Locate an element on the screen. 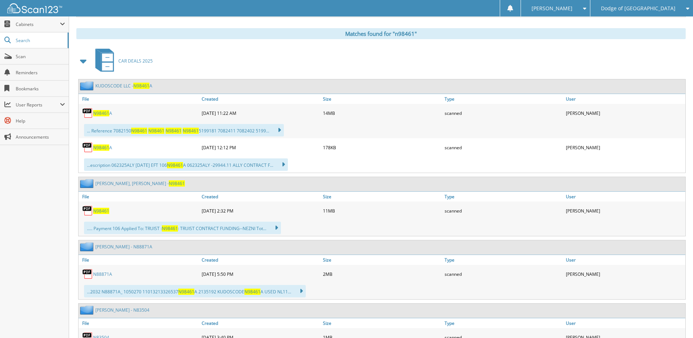 The width and height of the screenshot is (693, 338). a: N88871A is located at coordinates (103, 274).